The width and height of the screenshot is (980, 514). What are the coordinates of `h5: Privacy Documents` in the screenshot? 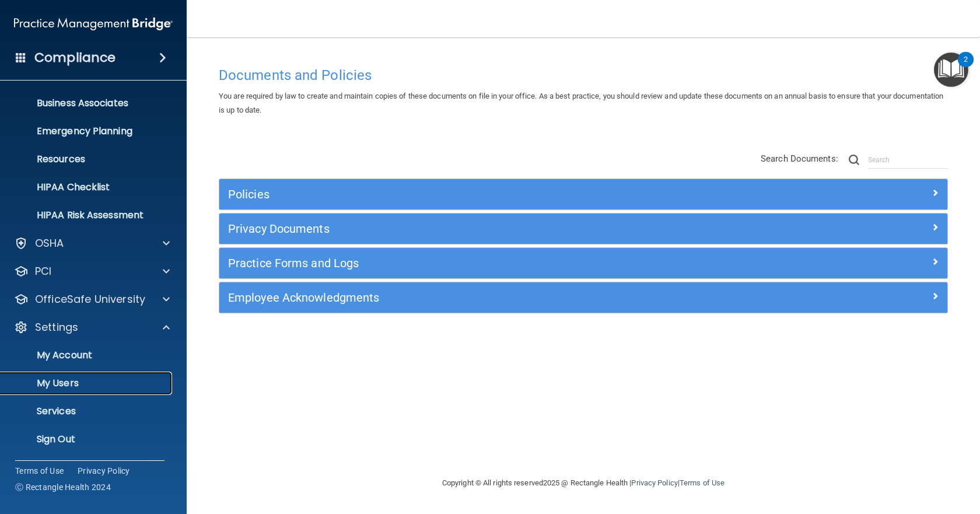 It's located at (493, 229).